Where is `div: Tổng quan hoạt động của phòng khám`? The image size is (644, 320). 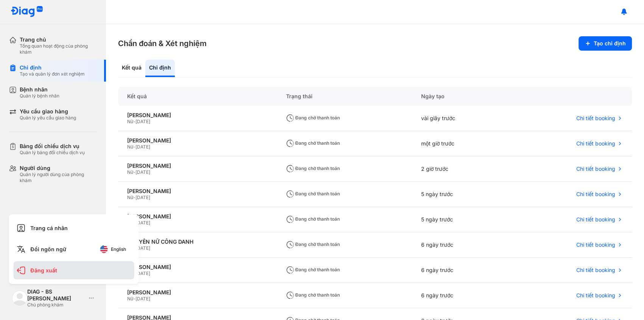 div: Tổng quan hoạt động của phòng khám is located at coordinates (58, 49).